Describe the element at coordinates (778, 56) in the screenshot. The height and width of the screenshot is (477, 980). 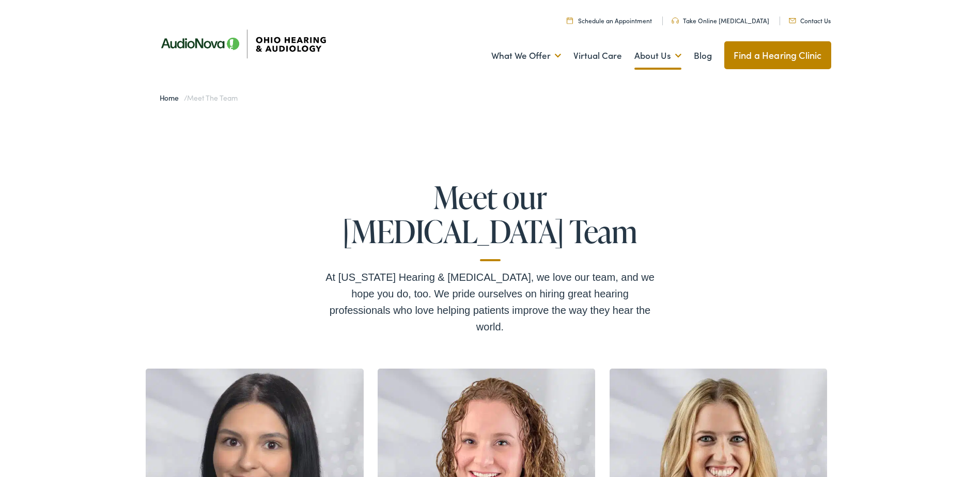
I see `a: Find a Hearing Clinic` at that location.